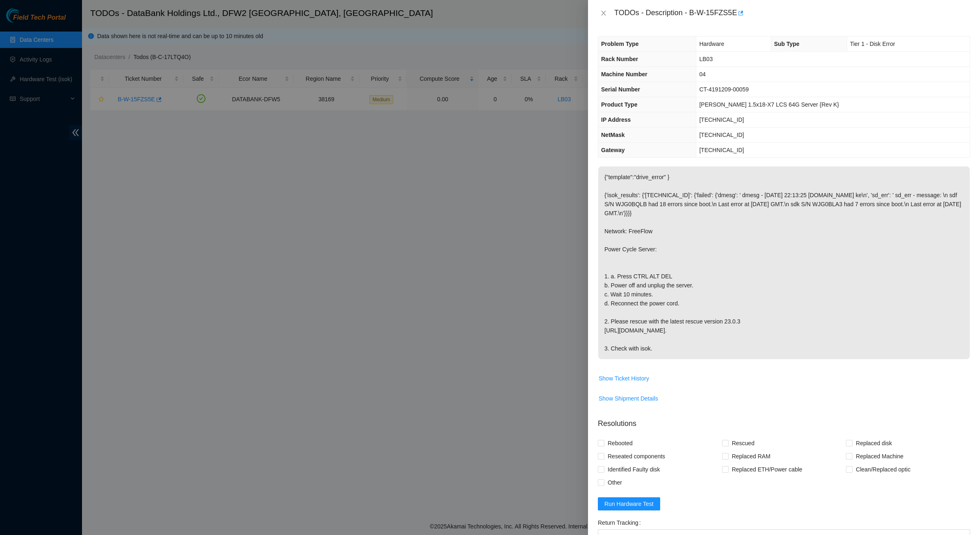  What do you see at coordinates (702, 74) in the screenshot?
I see `span: 04` at bounding box center [702, 74].